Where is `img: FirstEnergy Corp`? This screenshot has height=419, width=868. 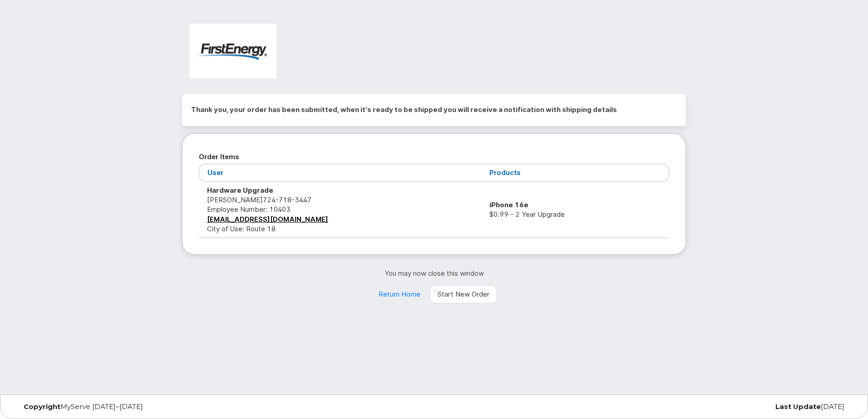 img: FirstEnergy Corp is located at coordinates (233, 51).